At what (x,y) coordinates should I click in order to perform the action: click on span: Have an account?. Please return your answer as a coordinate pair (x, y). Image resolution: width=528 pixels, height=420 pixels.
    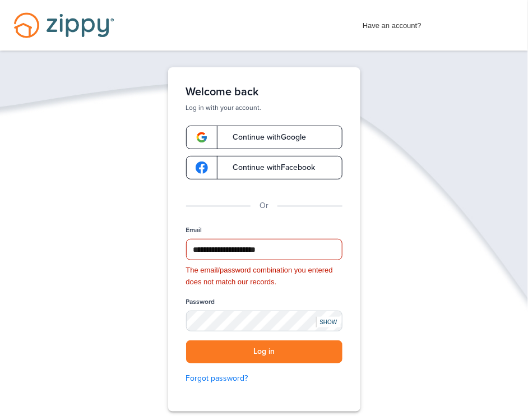
    Looking at the image, I should click on (392, 23).